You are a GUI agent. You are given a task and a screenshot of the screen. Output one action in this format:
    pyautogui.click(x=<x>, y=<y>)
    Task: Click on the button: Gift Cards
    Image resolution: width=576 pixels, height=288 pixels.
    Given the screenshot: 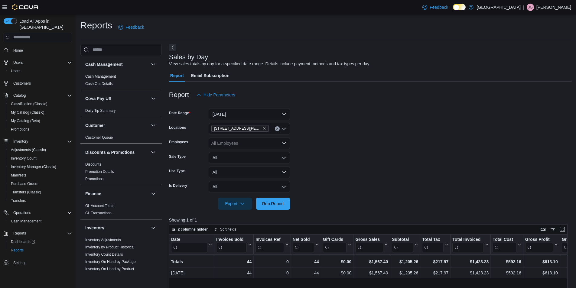 What is the action you would take?
    pyautogui.click(x=337, y=244)
    